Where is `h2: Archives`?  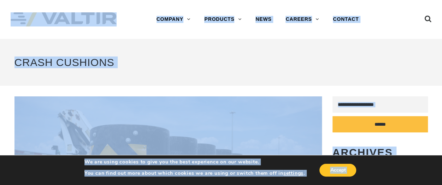
h2: Archives is located at coordinates (380, 152).